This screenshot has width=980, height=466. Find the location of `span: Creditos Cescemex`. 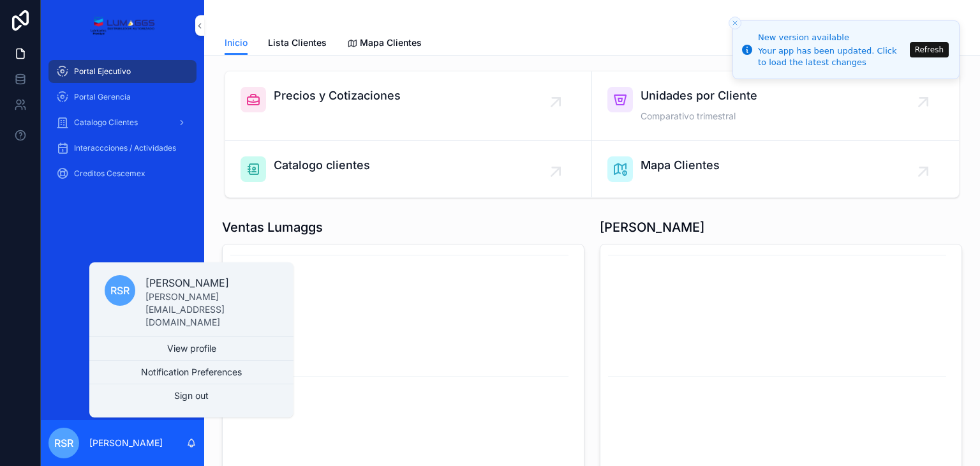

span: Creditos Cescemex is located at coordinates (110, 173).